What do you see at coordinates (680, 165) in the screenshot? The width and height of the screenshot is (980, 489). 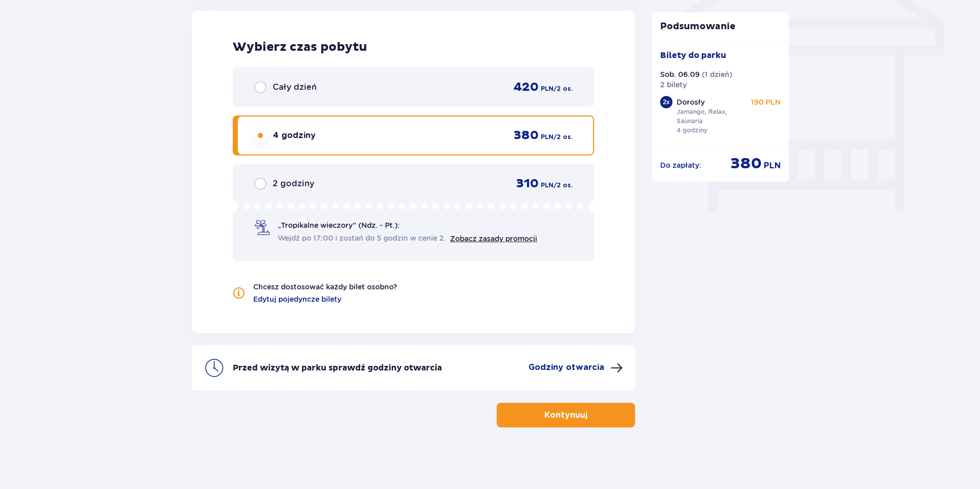 I see `p: Do zapłaty :` at bounding box center [680, 165].